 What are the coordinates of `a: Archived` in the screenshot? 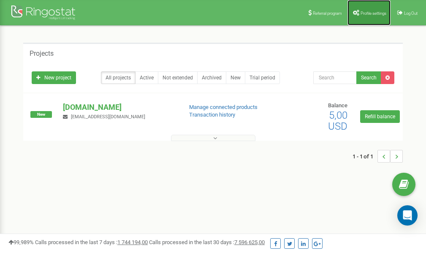 It's located at (212, 78).